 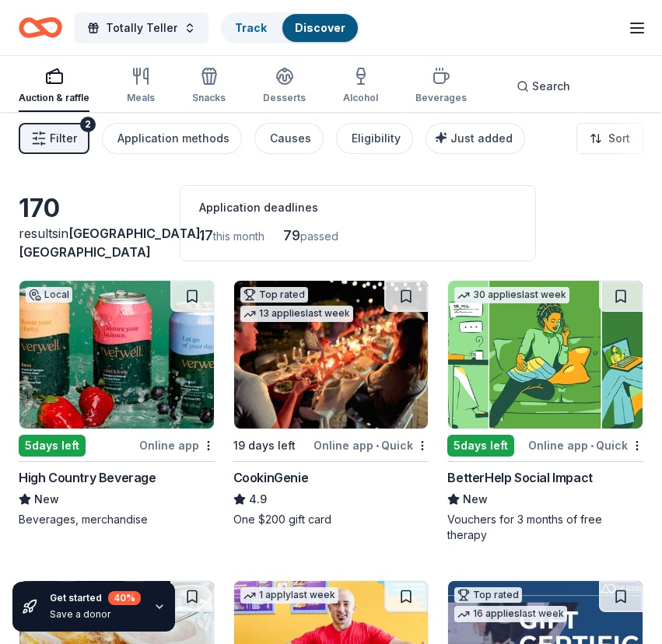 What do you see at coordinates (117, 354) in the screenshot?
I see `img: Image for High Country Beverage` at bounding box center [117, 354].